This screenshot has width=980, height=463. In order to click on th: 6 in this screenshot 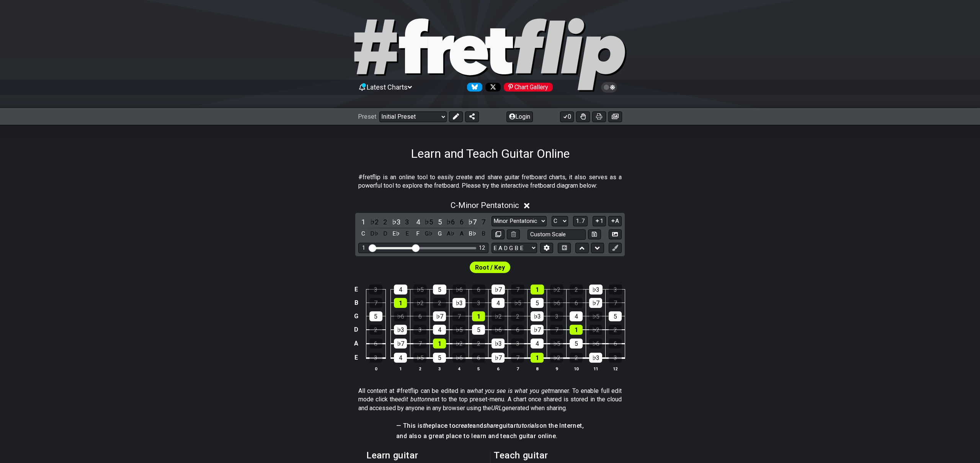, I will do `click(498, 368)`.